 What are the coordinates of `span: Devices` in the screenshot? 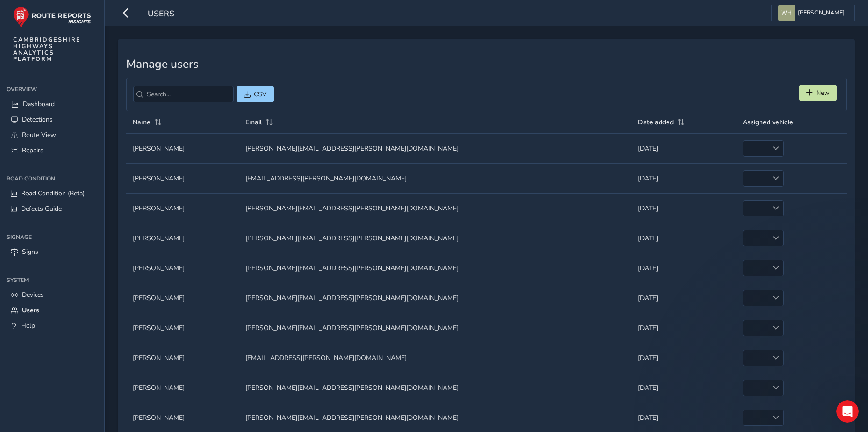 It's located at (33, 295).